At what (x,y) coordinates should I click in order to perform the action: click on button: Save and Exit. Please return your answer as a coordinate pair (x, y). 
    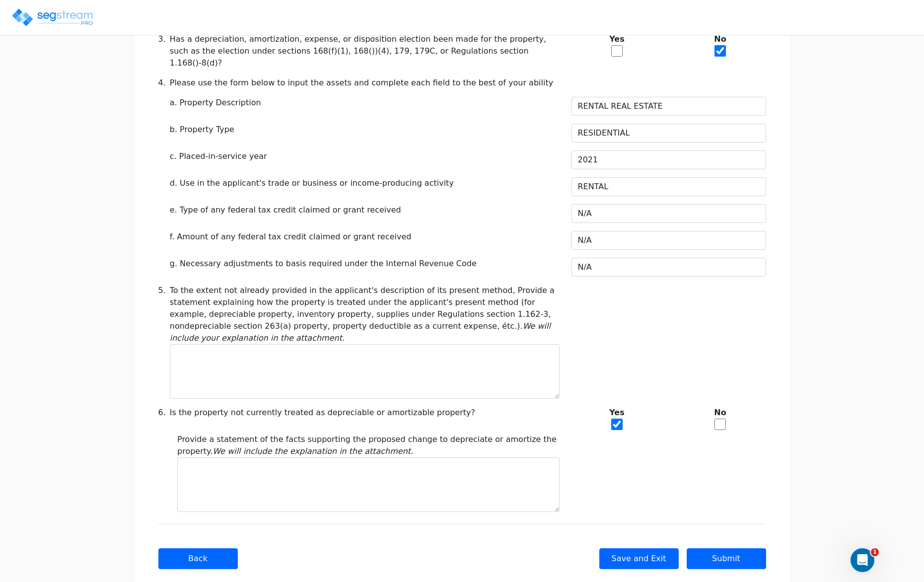
    Looking at the image, I should click on (639, 559).